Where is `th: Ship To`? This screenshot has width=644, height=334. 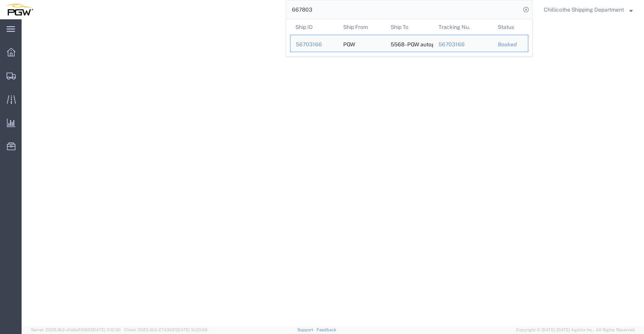
th: Ship To is located at coordinates (409, 27).